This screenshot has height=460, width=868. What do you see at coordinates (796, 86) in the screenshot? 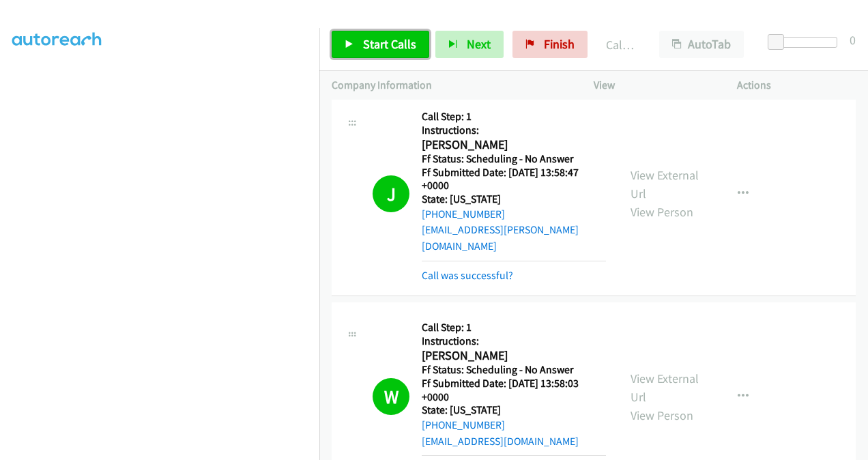
I see `p: Actions` at bounding box center [796, 86].